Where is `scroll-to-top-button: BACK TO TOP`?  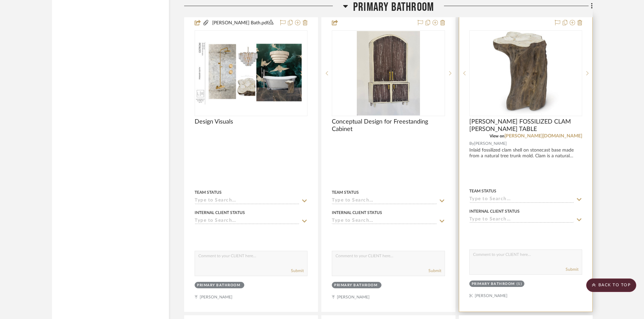
scroll-to-top-button: BACK TO TOP is located at coordinates (611, 285).